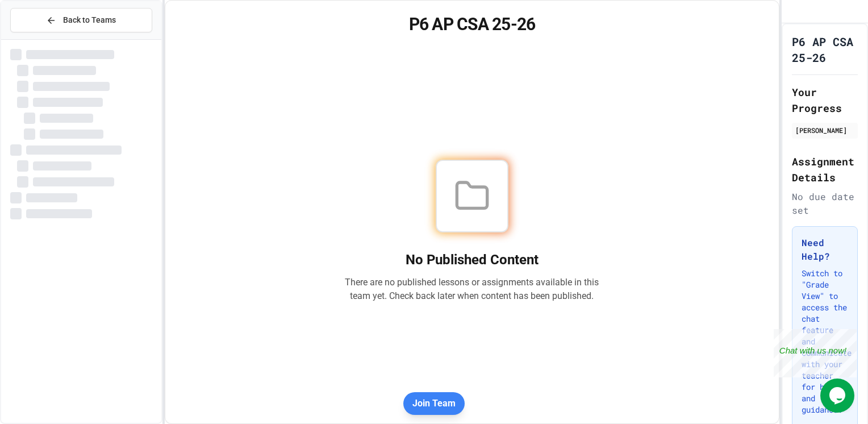 The height and width of the screenshot is (424, 868). Describe the element at coordinates (434, 404) in the screenshot. I see `button: Join Team` at that location.